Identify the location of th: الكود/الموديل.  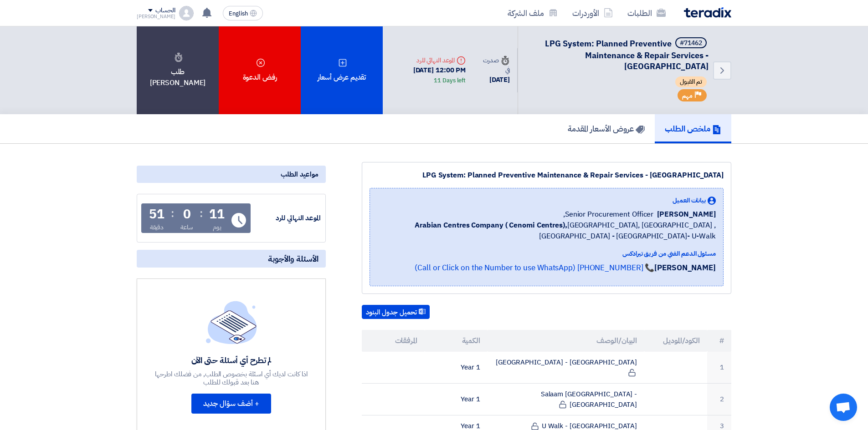
(675, 341).